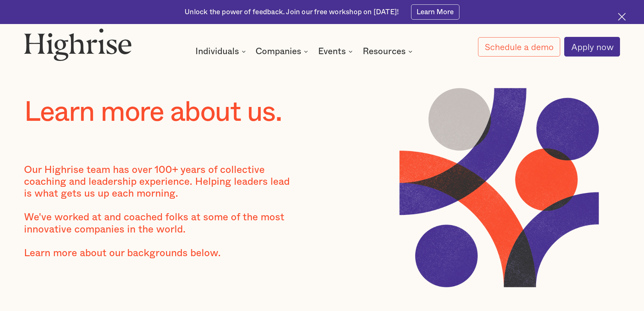  Describe the element at coordinates (435, 12) in the screenshot. I see `a: Learn More` at that location.